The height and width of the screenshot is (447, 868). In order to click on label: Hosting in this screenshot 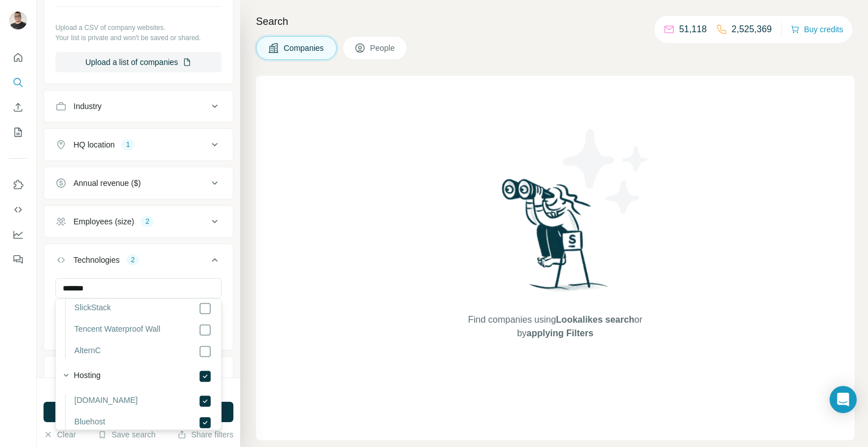, I will do `click(87, 376)`.